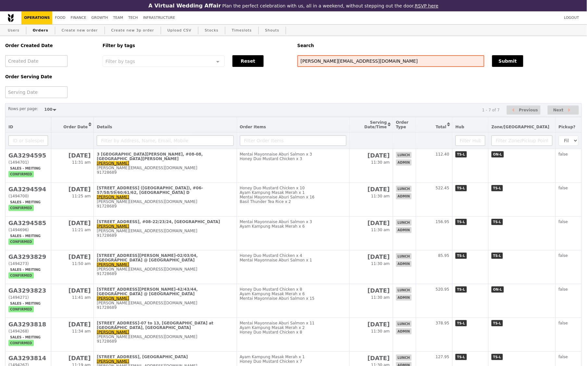 This screenshot has width=587, height=366. Describe the element at coordinates (196, 45) in the screenshot. I see `h5: Filter by tags` at that location.